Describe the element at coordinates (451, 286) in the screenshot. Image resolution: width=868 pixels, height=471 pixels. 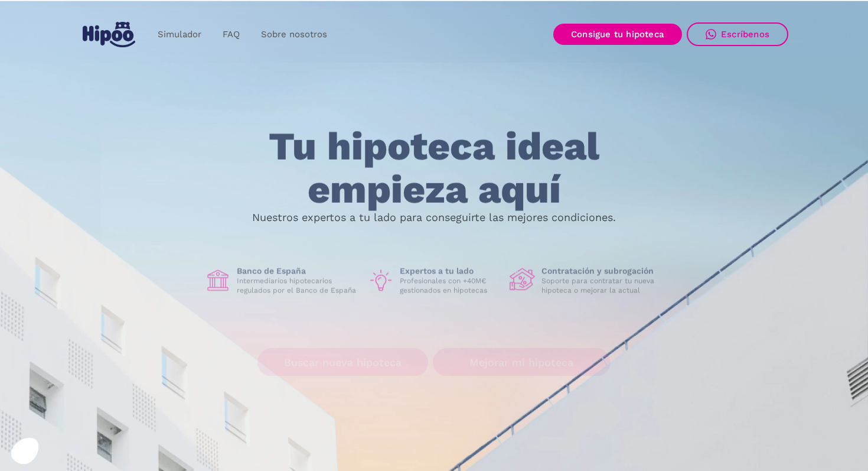
I see `p: Profesionales con +40M€ gestionados en hipotecas` at that location.